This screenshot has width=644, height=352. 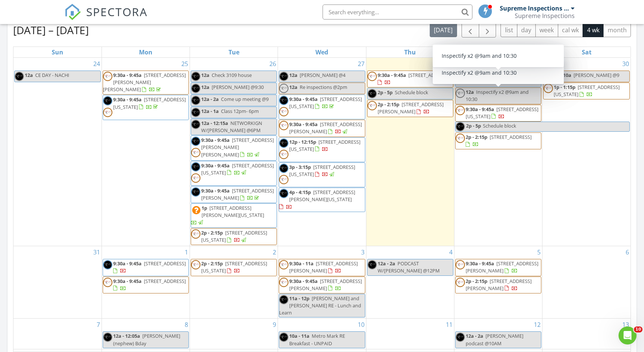 What do you see at coordinates (562, 75) in the screenshot?
I see `span: 9a - 10a` at bounding box center [562, 75].